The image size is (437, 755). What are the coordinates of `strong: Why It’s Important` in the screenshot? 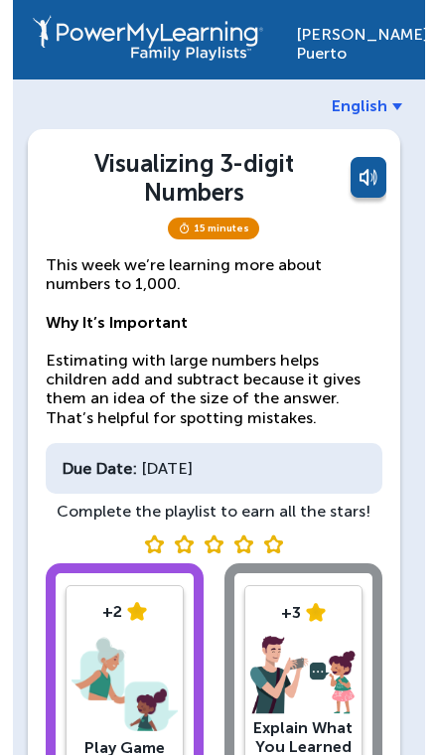 It's located at (116, 322).